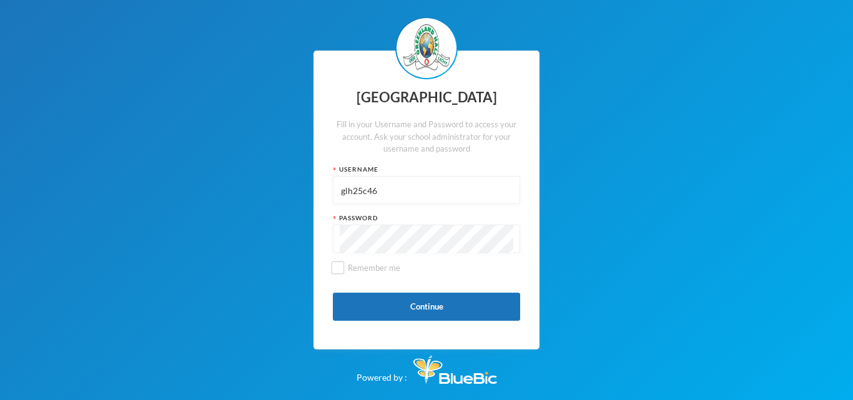 The height and width of the screenshot is (400, 853). What do you see at coordinates (427, 169) in the screenshot?
I see `div: Username` at bounding box center [427, 169].